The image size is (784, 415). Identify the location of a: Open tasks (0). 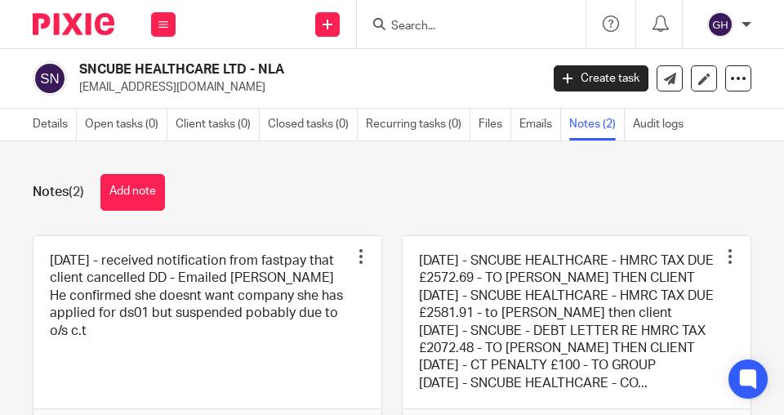
(126, 124).